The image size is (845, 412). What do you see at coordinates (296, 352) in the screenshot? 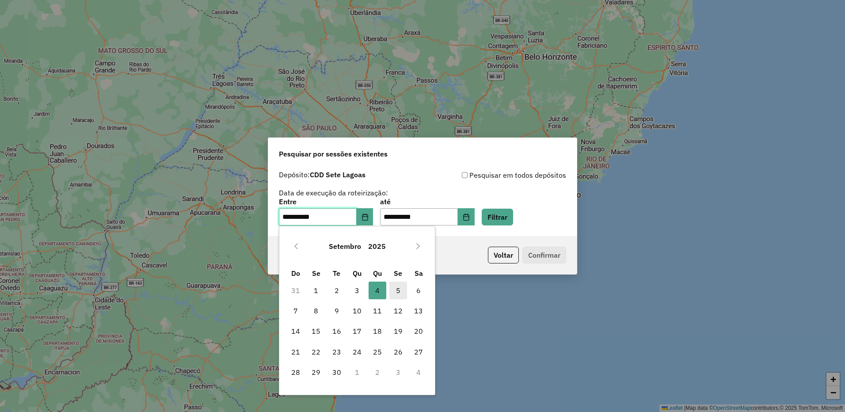
I see `span: 21` at bounding box center [296, 352].